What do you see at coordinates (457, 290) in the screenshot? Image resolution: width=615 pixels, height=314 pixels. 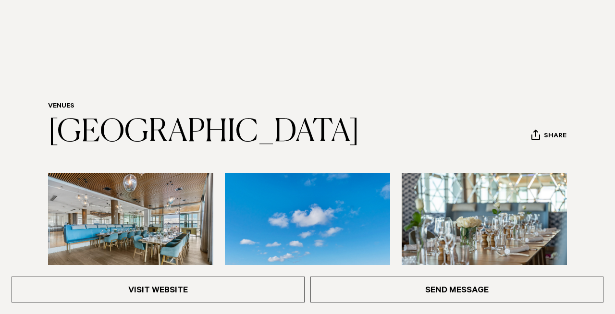 I see `a: Send Message` at bounding box center [457, 290].